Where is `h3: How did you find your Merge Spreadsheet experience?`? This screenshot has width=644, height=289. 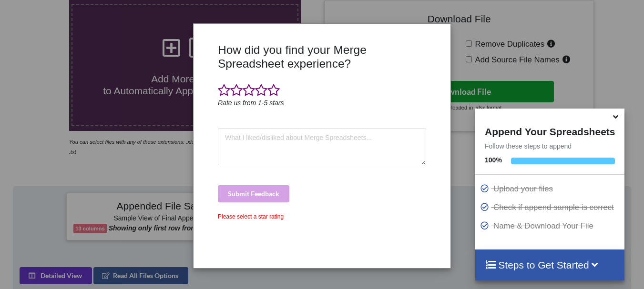 h3: How did you find your Merge Spreadsheet experience? is located at coordinates (322, 56).